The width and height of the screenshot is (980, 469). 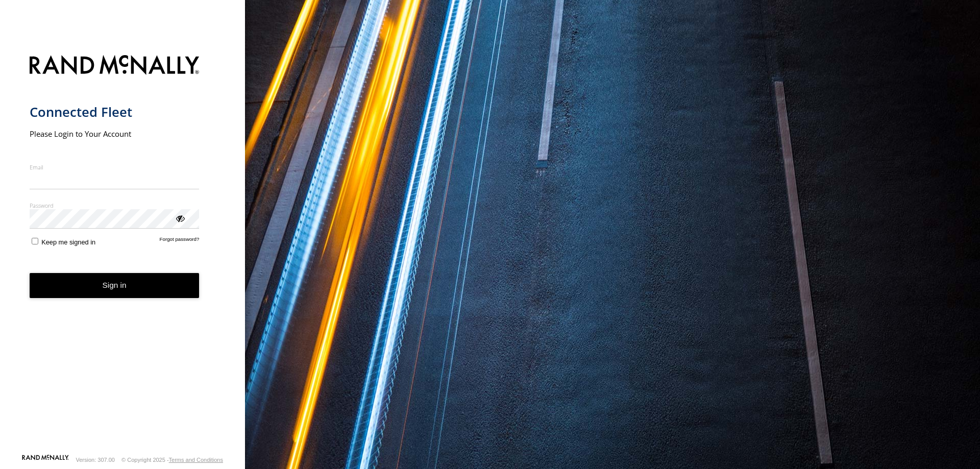 What do you see at coordinates (122, 251) in the screenshot?
I see `form: main` at bounding box center [122, 251].